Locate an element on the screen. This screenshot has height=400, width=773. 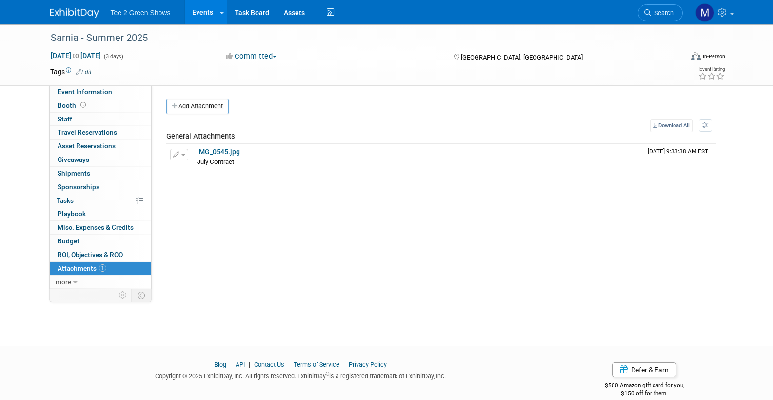
span: ROI, Objectives & ROO is located at coordinates (90, 254).